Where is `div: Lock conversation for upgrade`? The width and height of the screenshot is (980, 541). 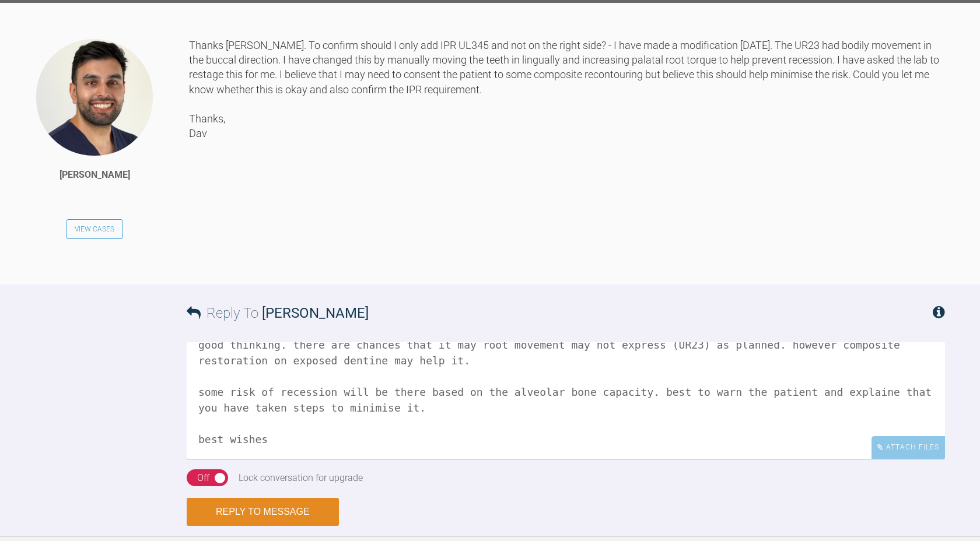
div: Lock conversation for upgrade is located at coordinates (300, 479).